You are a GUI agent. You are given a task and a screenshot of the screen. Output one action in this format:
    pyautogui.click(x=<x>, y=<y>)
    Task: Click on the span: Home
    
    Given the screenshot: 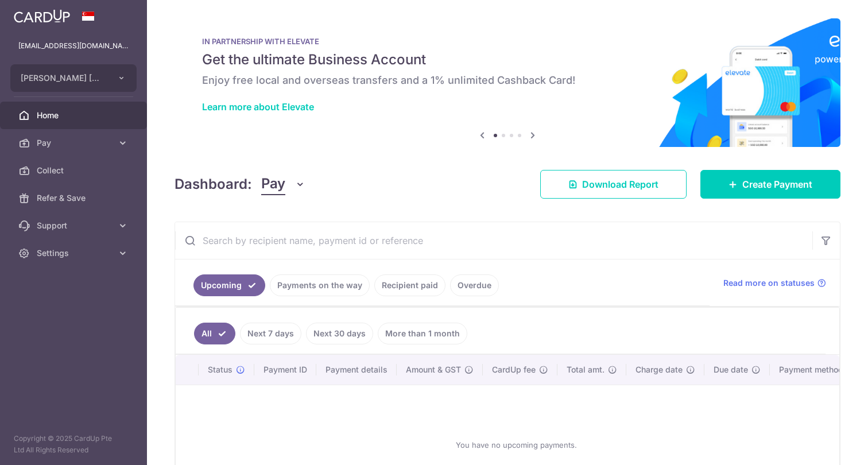 What is the action you would take?
    pyautogui.click(x=74, y=115)
    